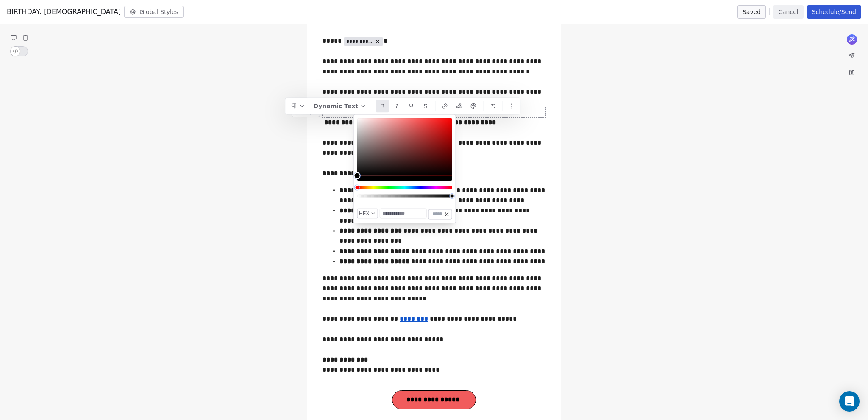 The height and width of the screenshot is (420, 868). Describe the element at coordinates (788, 12) in the screenshot. I see `button: Cancel` at that location.